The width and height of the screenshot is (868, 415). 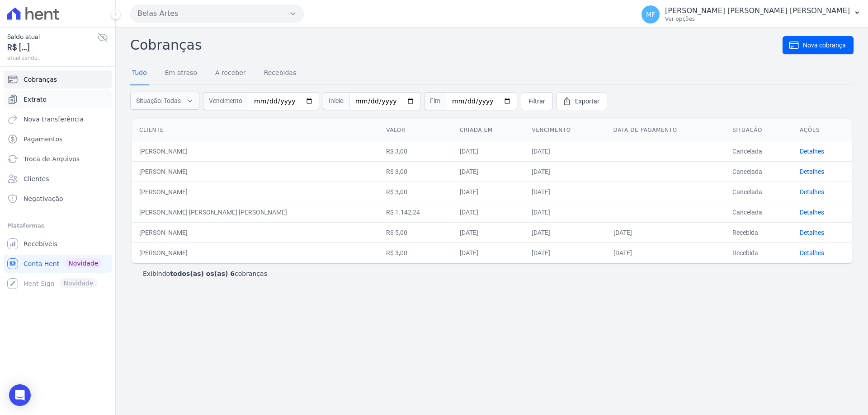 I want to click on span: Clientes, so click(x=36, y=179).